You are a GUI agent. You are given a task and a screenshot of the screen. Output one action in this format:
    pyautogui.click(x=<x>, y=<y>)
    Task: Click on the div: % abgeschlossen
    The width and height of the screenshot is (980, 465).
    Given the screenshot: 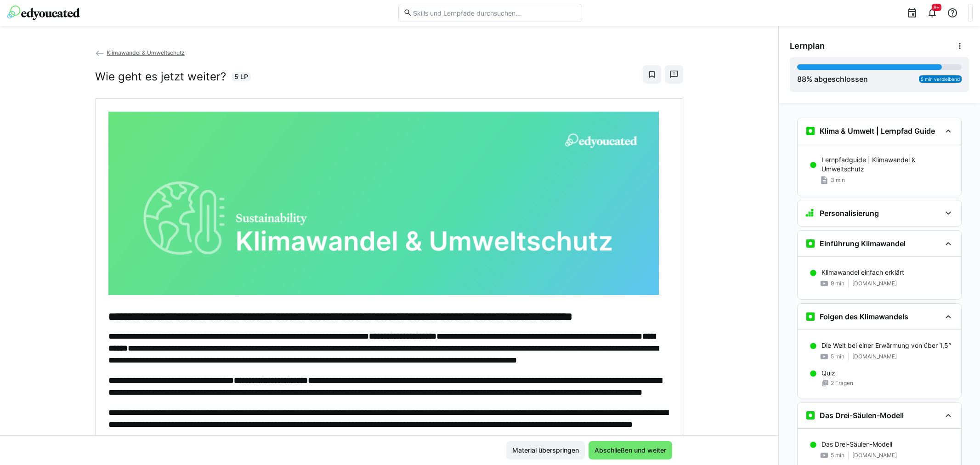 What is the action you would take?
    pyautogui.click(x=833, y=79)
    